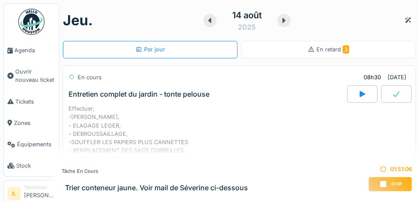 The image size is (419, 202). What do you see at coordinates (14, 194) in the screenshot?
I see `li: IL` at bounding box center [14, 194].